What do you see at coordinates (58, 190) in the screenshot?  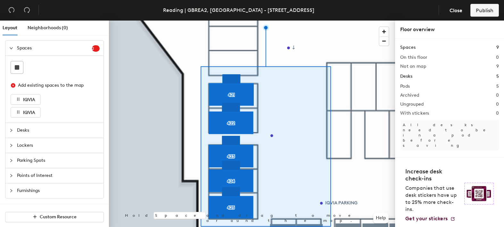 I see `span: Furnishings` at bounding box center [58, 190].